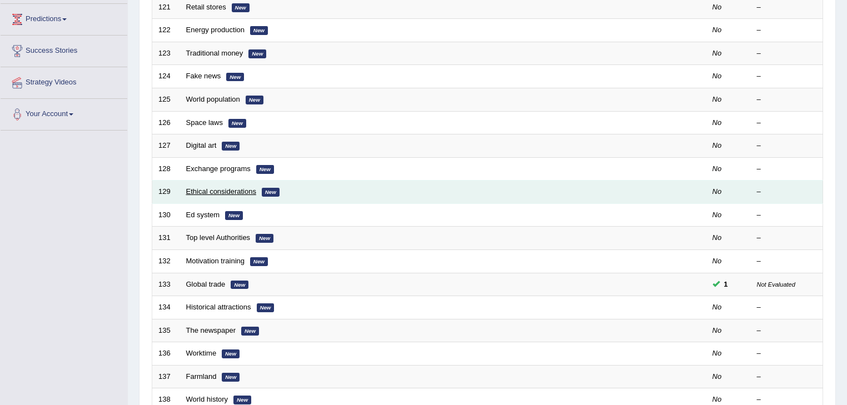 This screenshot has height=405, width=847. I want to click on td: 132, so click(166, 261).